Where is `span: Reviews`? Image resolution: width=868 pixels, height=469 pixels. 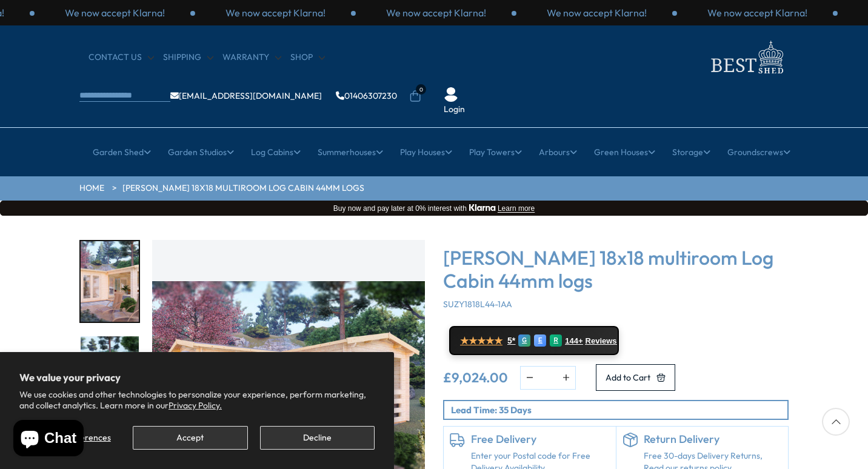 span: Reviews is located at coordinates (601, 341).